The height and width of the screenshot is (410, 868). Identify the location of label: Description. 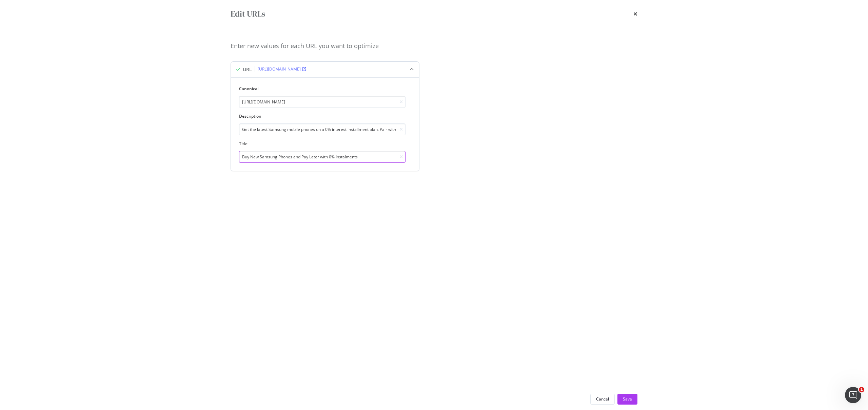
(322, 116).